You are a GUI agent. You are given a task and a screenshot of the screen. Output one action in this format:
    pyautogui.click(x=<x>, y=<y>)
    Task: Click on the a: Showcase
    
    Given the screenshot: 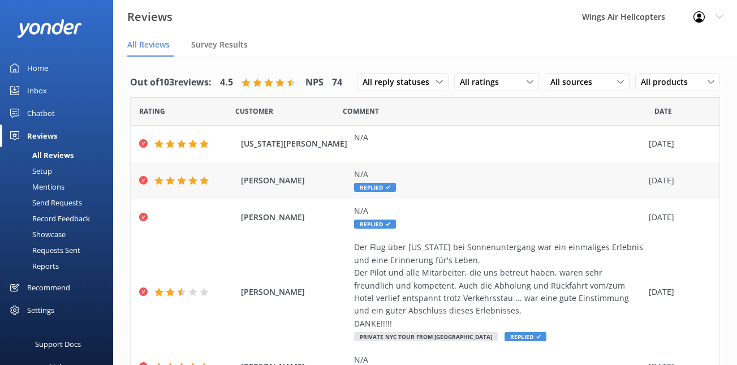 What is the action you would take?
    pyautogui.click(x=60, y=234)
    